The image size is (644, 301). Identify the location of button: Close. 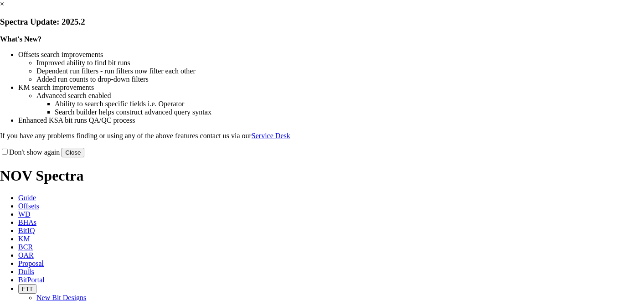
(73, 153).